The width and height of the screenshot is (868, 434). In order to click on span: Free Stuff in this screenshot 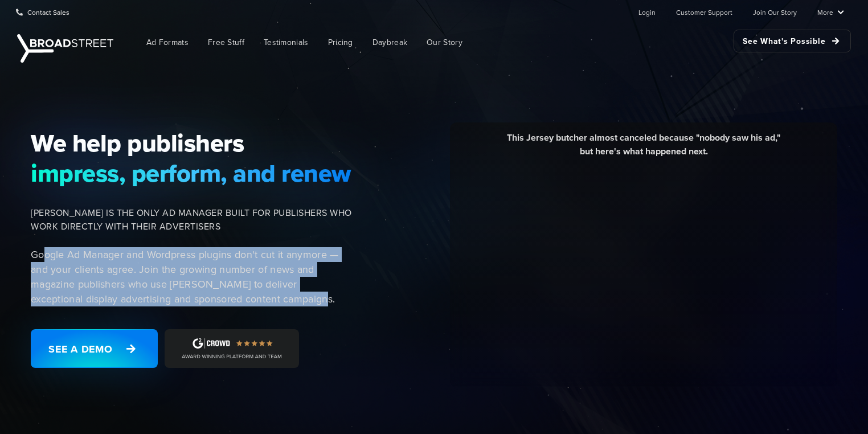, I will do `click(226, 42)`.